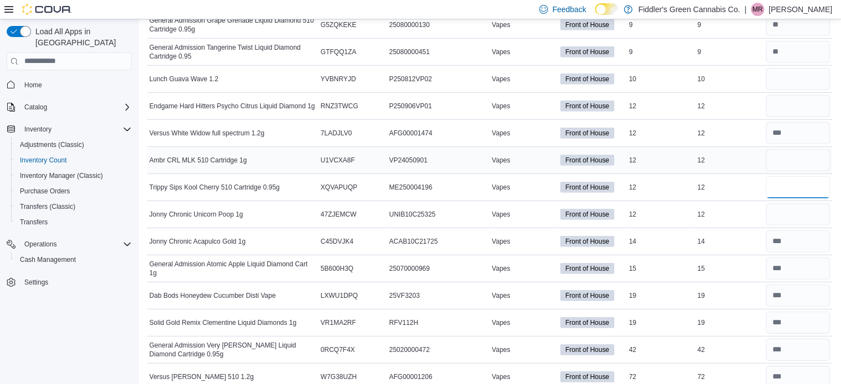 This screenshot has width=841, height=384. I want to click on a: Inventory Manager (Classic), so click(61, 176).